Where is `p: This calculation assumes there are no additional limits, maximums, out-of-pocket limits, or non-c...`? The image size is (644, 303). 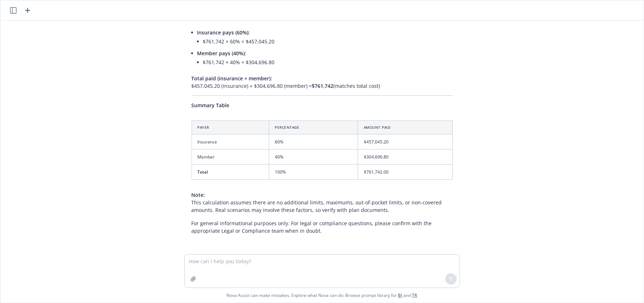
p: This calculation assumes there are no additional limits, maximums, out-of-pocket limits, or non-c... is located at coordinates (322, 202).